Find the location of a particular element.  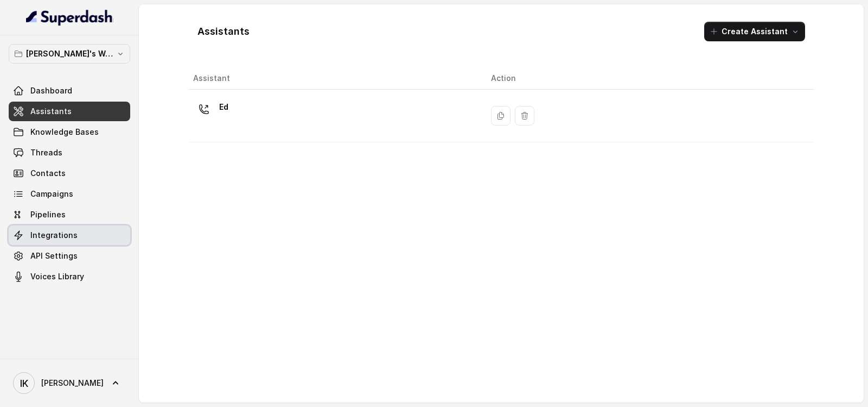

span: Pipelines is located at coordinates (48, 215).